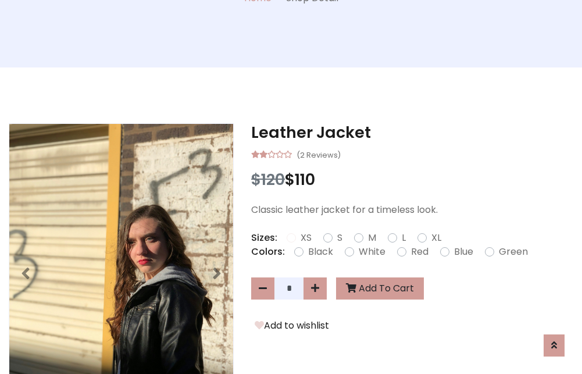 This screenshot has height=374, width=582. Describe the element at coordinates (436, 238) in the screenshot. I see `label: XL` at that location.